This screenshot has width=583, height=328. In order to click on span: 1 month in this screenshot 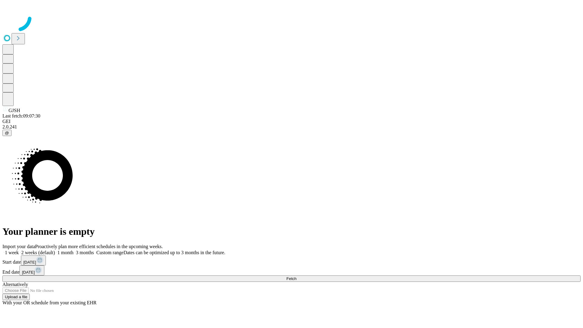, I will do `click(65, 252)`.